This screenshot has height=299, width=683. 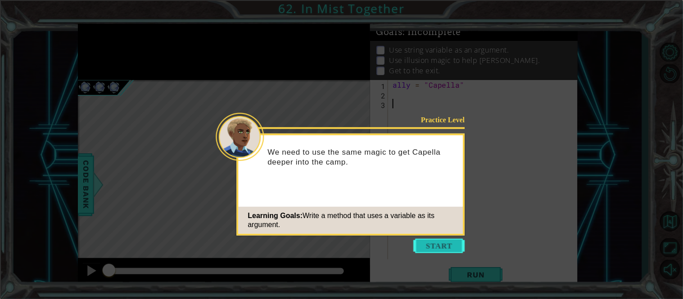 What do you see at coordinates (341, 16) in the screenshot?
I see `div: Sort New > Old` at bounding box center [341, 16].